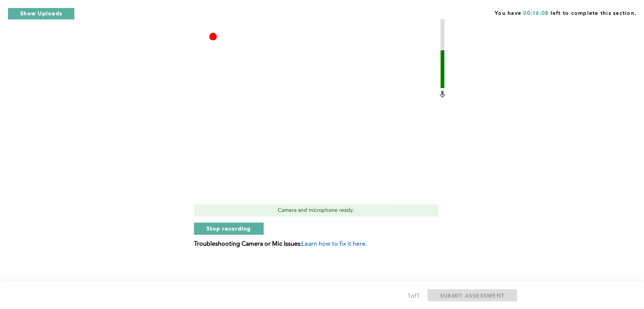 This screenshot has width=644, height=309. What do you see at coordinates (316, 210) in the screenshot?
I see `div: Camera and microphone ready.` at bounding box center [316, 210].